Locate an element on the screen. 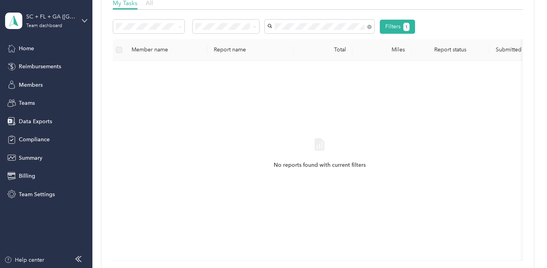 The height and width of the screenshot is (268, 547). button: Filters1 is located at coordinates (398, 27).